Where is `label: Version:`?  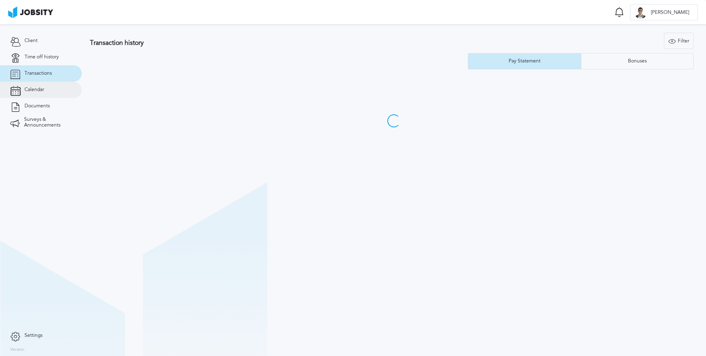 label: Version: is located at coordinates (18, 350).